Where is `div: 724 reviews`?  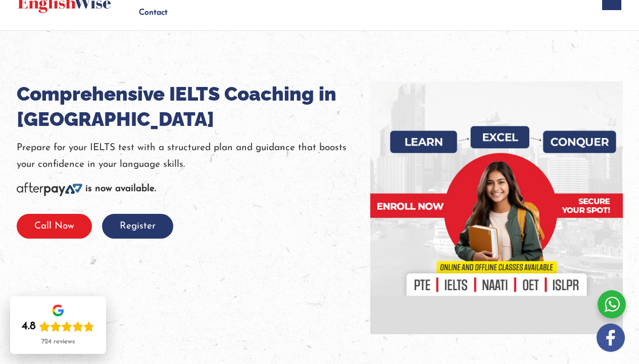 div: 724 reviews is located at coordinates (58, 341).